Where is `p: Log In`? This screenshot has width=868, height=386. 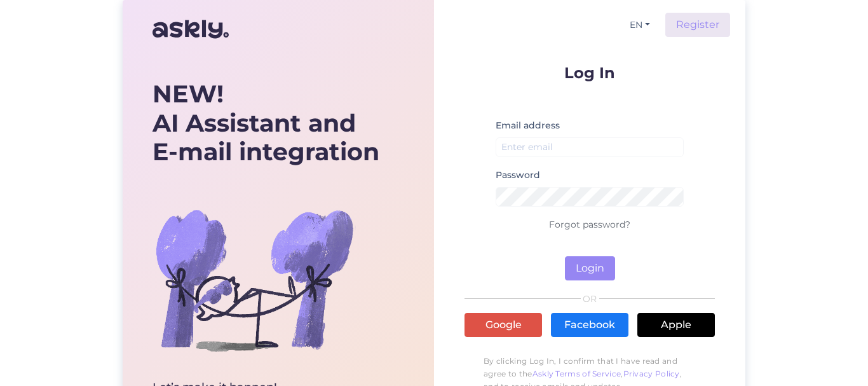 p: Log In is located at coordinates (590, 72).